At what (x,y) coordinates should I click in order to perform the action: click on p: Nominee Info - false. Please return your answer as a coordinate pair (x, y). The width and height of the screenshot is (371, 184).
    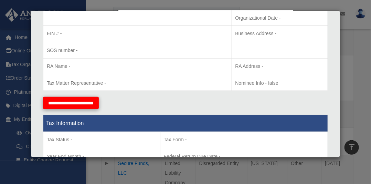
    Looking at the image, I should click on (280, 83).